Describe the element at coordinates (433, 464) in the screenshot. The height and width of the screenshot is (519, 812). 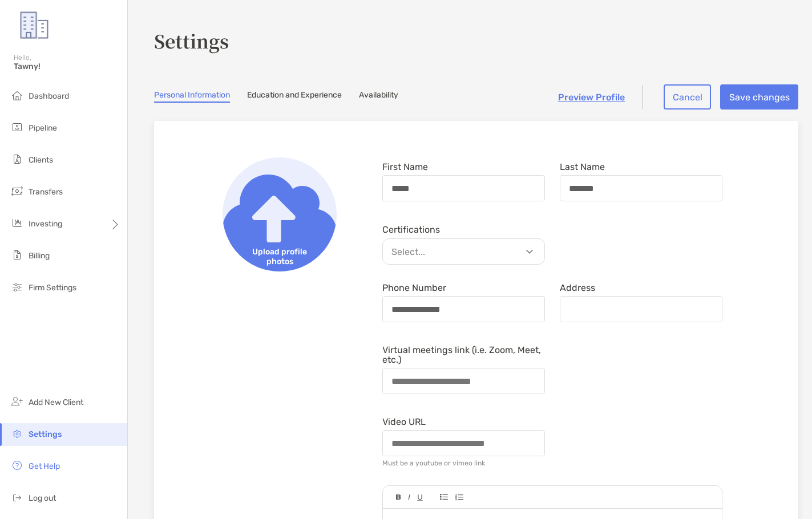
I see `div: Must be a youtube or vimeo link` at that location.